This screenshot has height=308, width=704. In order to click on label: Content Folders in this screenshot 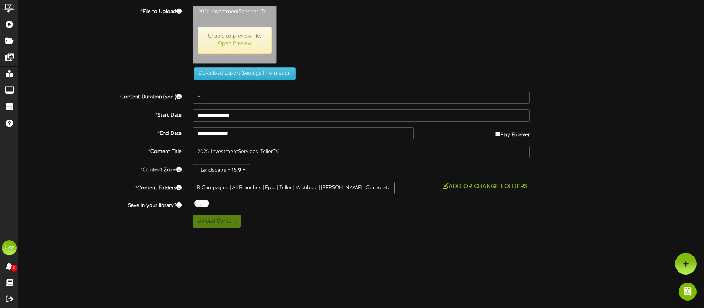, I will do `click(100, 187)`.